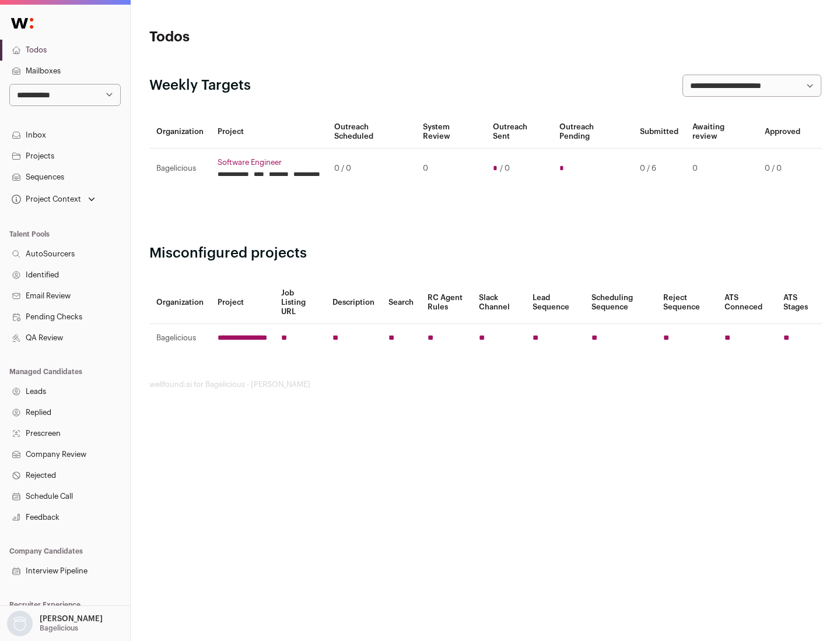 This screenshot has height=641, width=840. Describe the element at coordinates (592, 132) in the screenshot. I see `th: Outreach Pending` at that location.